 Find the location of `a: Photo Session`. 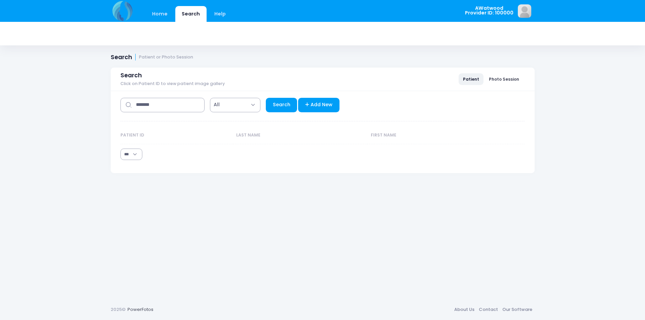

a: Photo Session is located at coordinates (504, 79).